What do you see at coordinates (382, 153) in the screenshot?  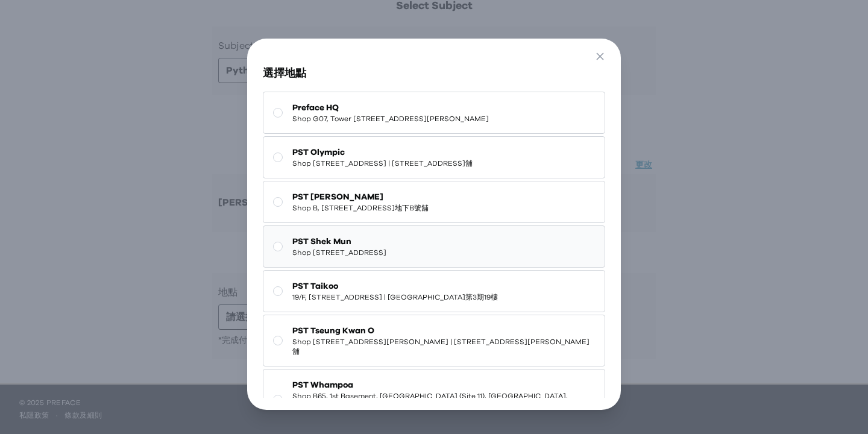 I see `span: PST Olympic` at bounding box center [382, 153].